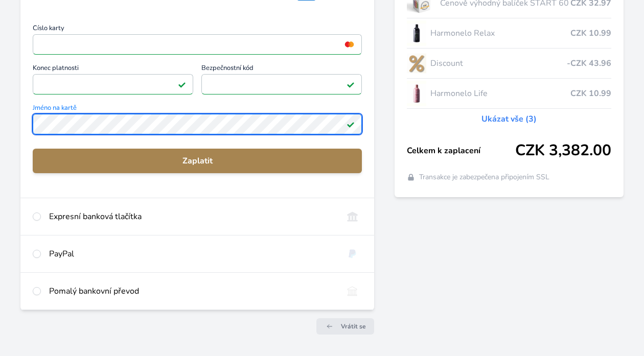 The height and width of the screenshot is (356, 644). I want to click on span: Zaplatit, so click(197, 161).